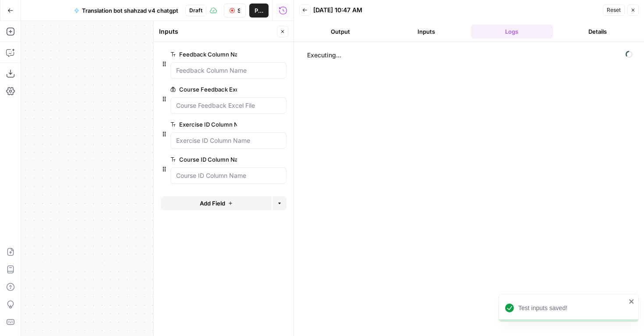  What do you see at coordinates (598, 32) in the screenshot?
I see `button: Details` at bounding box center [598, 32].